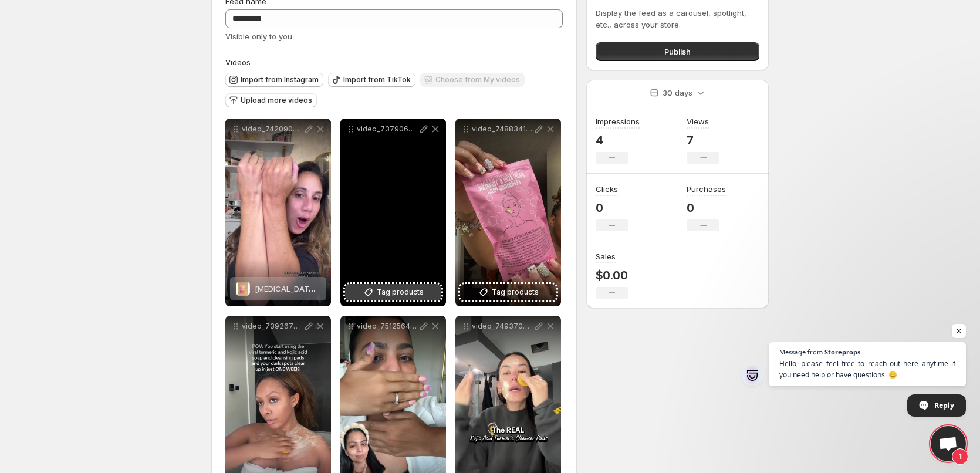  I want to click on p: video_7392678515822382366, so click(272, 326).